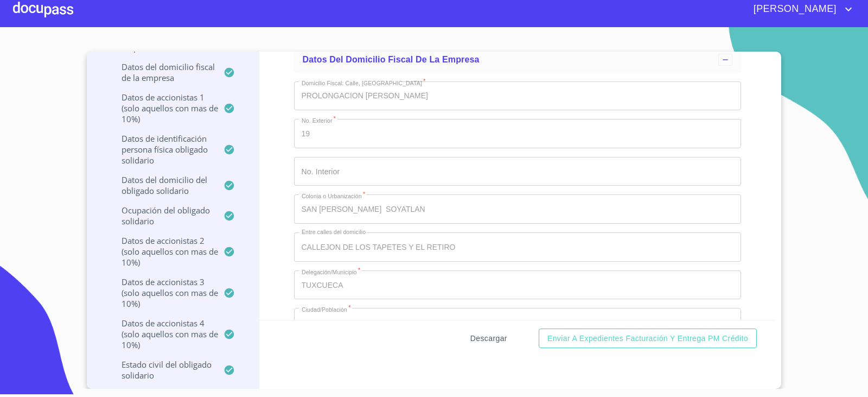  Describe the element at coordinates (161, 108) in the screenshot. I see `p: Datos de accionistas 1 (solo aquellos con mas de 10%)` at that location.